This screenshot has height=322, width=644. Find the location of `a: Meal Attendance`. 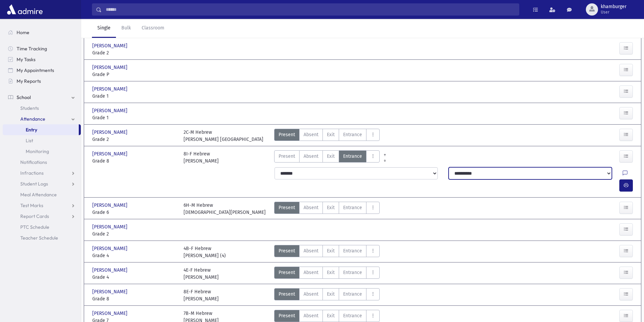

a: Meal Attendance is located at coordinates (42, 195).